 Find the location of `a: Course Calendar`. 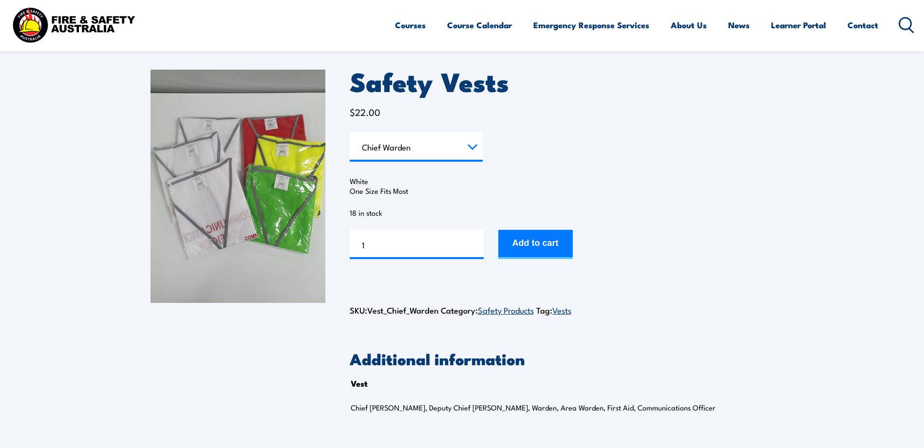

a: Course Calendar is located at coordinates (479, 25).